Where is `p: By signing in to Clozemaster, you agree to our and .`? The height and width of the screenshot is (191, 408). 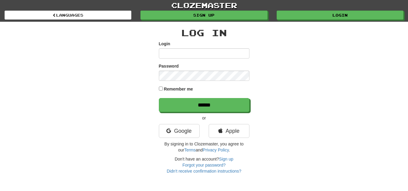 p: By signing in to Clozemaster, you agree to our and . is located at coordinates (204, 147).